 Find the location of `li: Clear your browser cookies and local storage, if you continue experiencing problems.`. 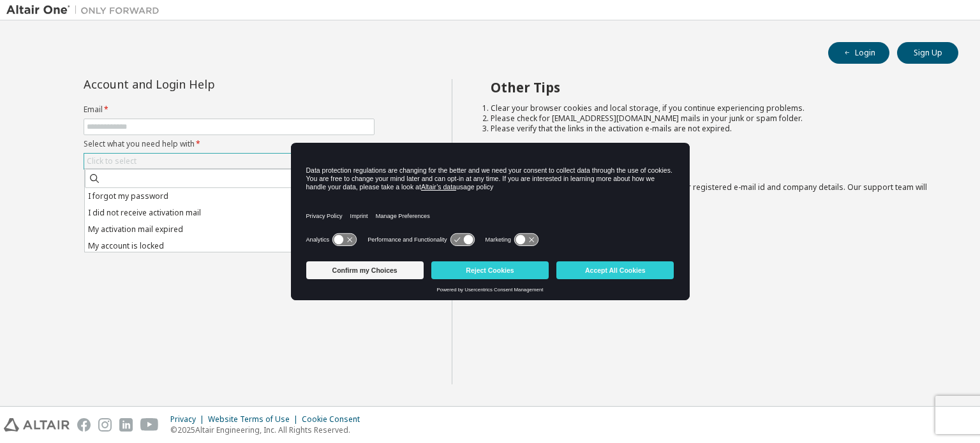

li: Clear your browser cookies and local storage, if you continue experiencing problems. is located at coordinates (713, 108).